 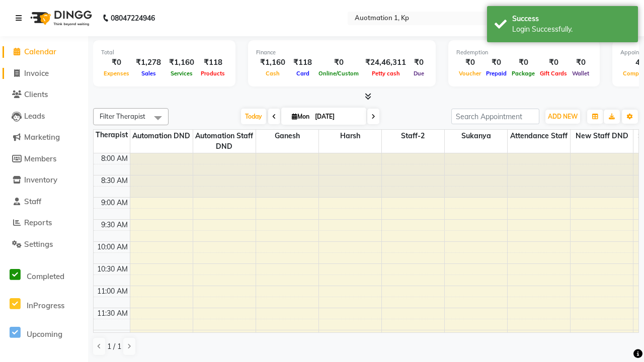 What do you see at coordinates (385, 63) in the screenshot?
I see `div: ₹24,46,311` at bounding box center [385, 63].